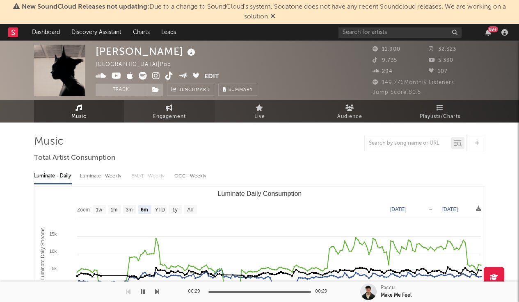  I want to click on span: 32,323, so click(442, 49).